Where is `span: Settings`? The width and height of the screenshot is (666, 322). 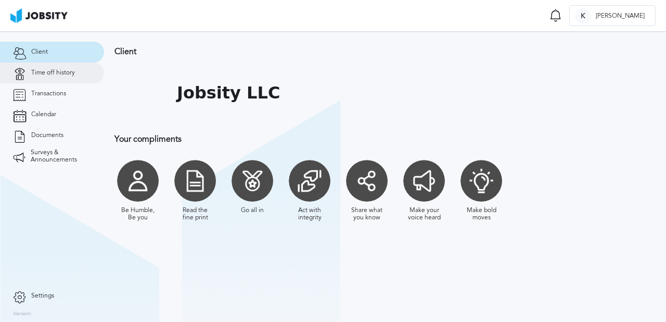 span: Settings is located at coordinates (43, 296).